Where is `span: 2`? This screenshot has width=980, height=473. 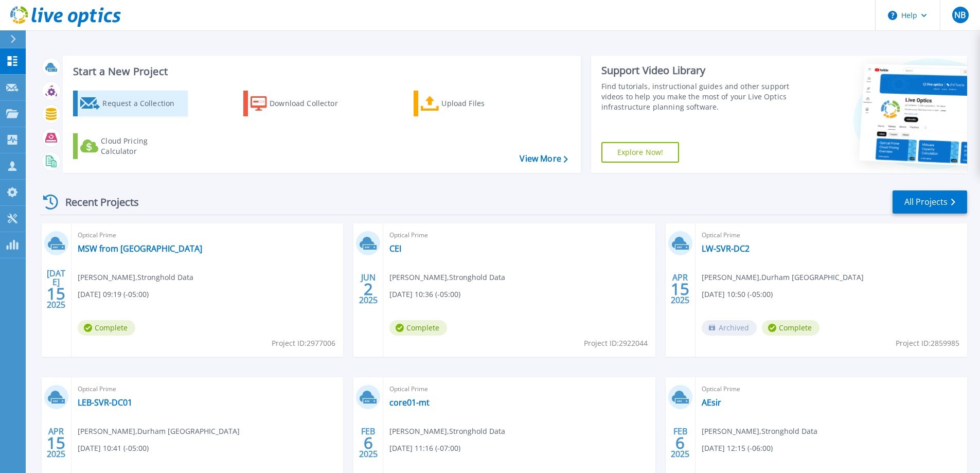
span: 2 is located at coordinates (368, 289).